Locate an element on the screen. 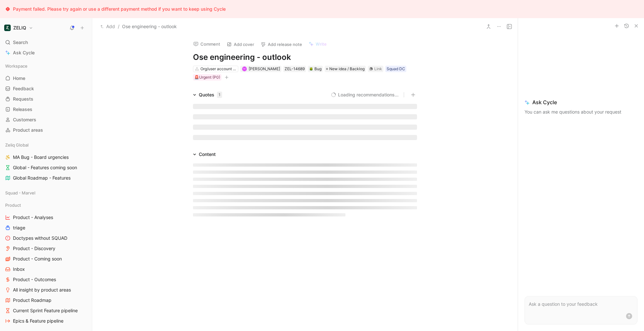 The height and width of the screenshot is (331, 644). span: Global Roadmap - Features is located at coordinates (42, 177).